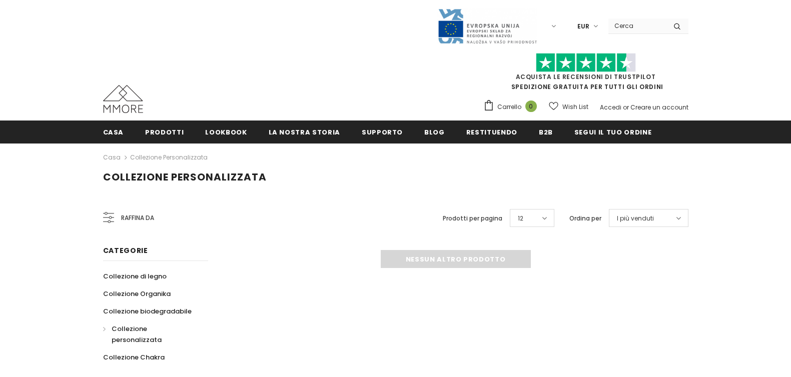  I want to click on a: Carrello 0, so click(512, 107).